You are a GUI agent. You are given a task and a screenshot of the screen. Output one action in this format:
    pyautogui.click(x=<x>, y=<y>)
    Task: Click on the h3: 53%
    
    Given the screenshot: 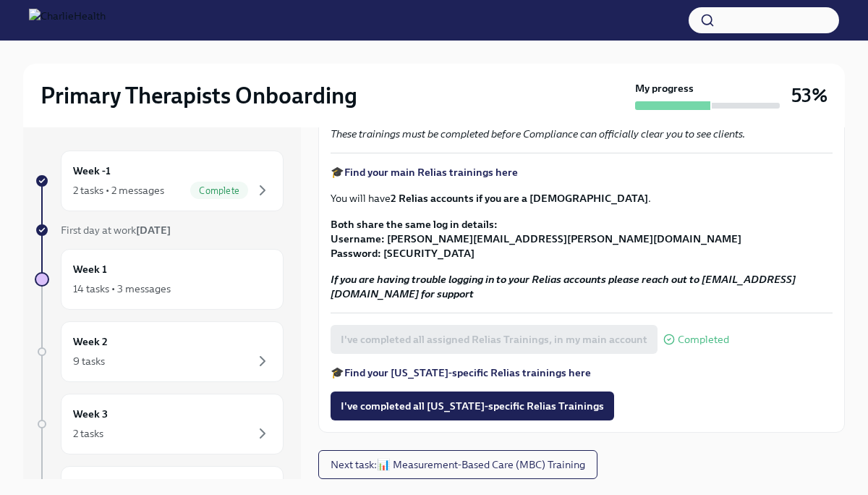 What is the action you would take?
    pyautogui.click(x=810, y=96)
    